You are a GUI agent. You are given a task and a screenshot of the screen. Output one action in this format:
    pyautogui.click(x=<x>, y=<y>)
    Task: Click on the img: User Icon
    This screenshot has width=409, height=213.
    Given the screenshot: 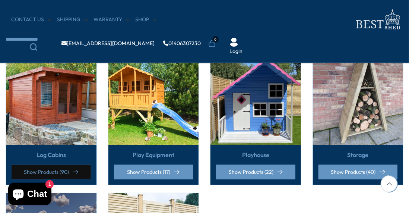 What is the action you would take?
    pyautogui.click(x=234, y=42)
    